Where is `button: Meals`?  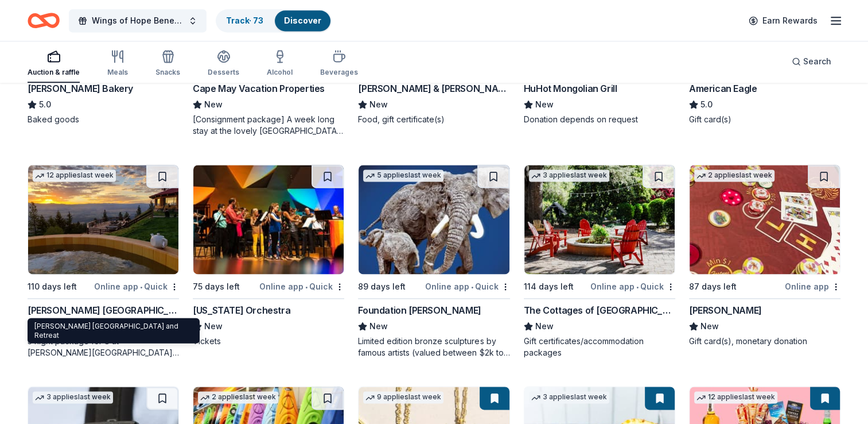
button: Meals is located at coordinates (118, 63).